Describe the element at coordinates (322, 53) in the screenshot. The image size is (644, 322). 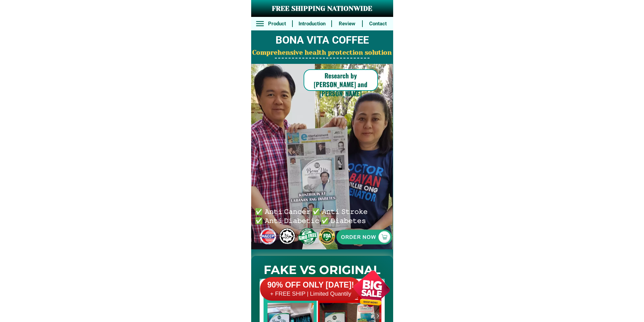
I see `h2: Comprehensive health protection solution` at that location.